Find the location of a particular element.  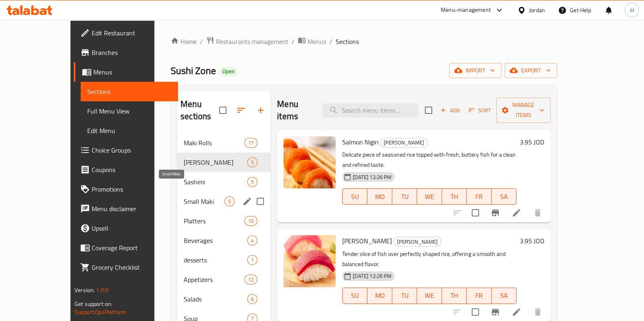

div: Small Maki5edit is located at coordinates (223, 201).